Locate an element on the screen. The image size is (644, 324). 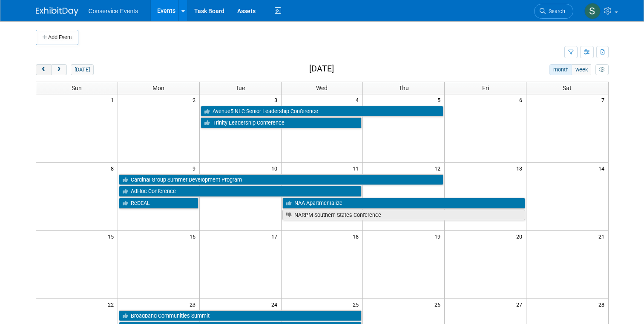
span: 20 is located at coordinates (521, 236).